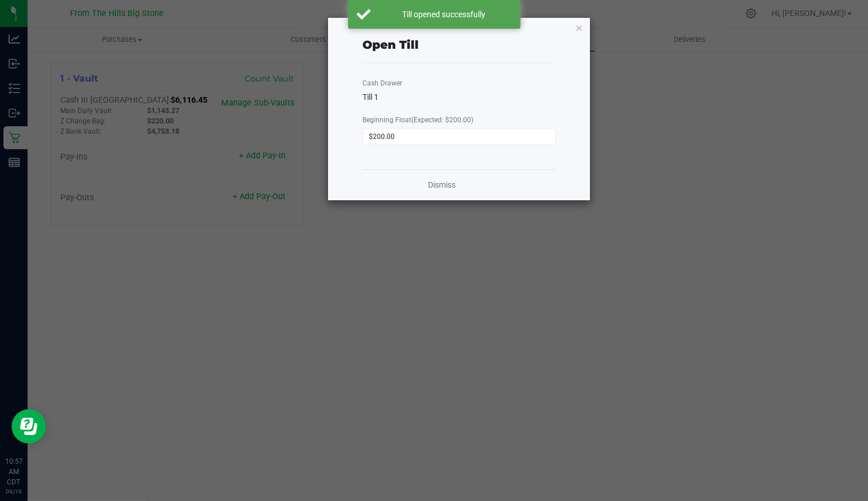 The image size is (868, 501). What do you see at coordinates (458, 97) in the screenshot?
I see `div: Till 1` at bounding box center [458, 97].